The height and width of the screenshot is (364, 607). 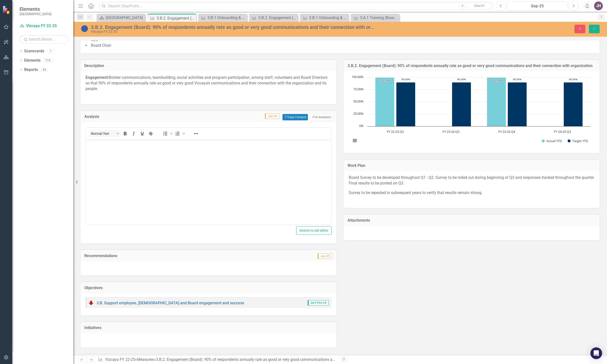 What do you see at coordinates (107, 117) in the screenshot?
I see `h3: Analysis` at bounding box center [107, 117].